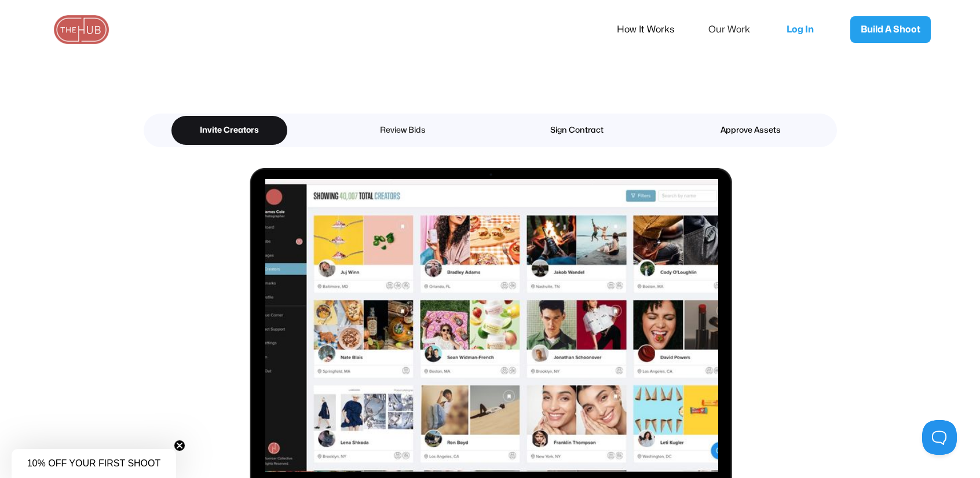 The height and width of the screenshot is (478, 980). Describe the element at coordinates (577, 130) in the screenshot. I see `div: Sign Contract` at that location.